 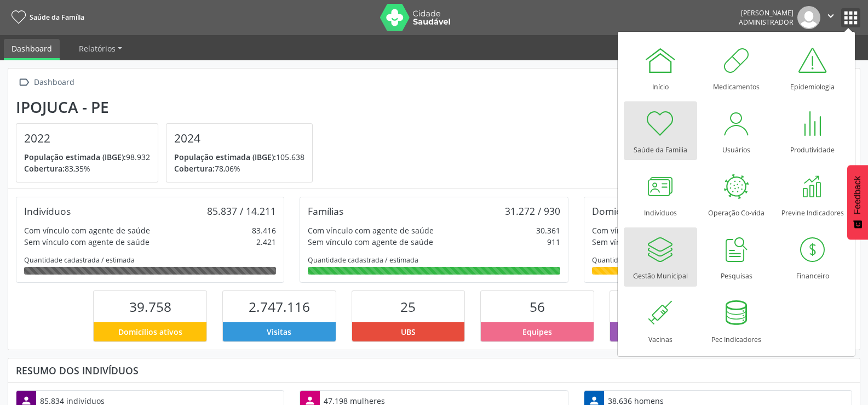 What do you see at coordinates (266, 242) in the screenshot?
I see `div: 2.421` at bounding box center [266, 242].